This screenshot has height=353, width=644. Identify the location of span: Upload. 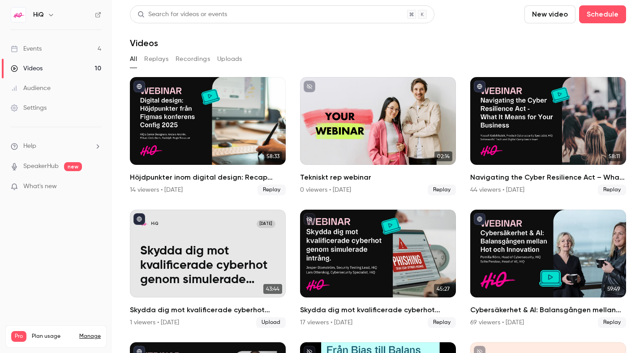
(271, 322).